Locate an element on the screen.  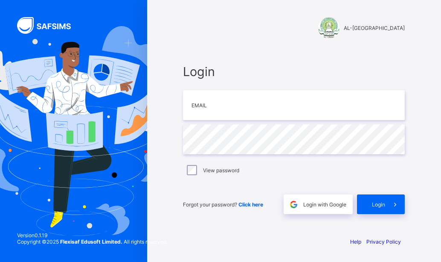
span: Forgot your password? is located at coordinates (223, 204).